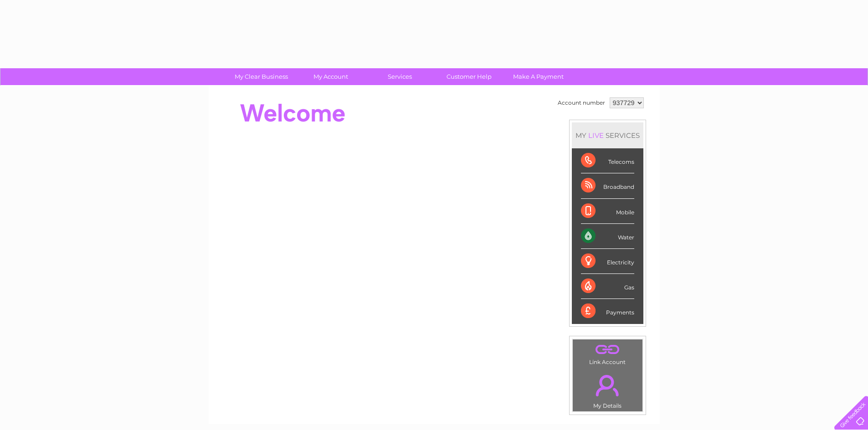 This screenshot has width=868, height=430. Describe the element at coordinates (582, 103) in the screenshot. I see `td: Account number` at that location.